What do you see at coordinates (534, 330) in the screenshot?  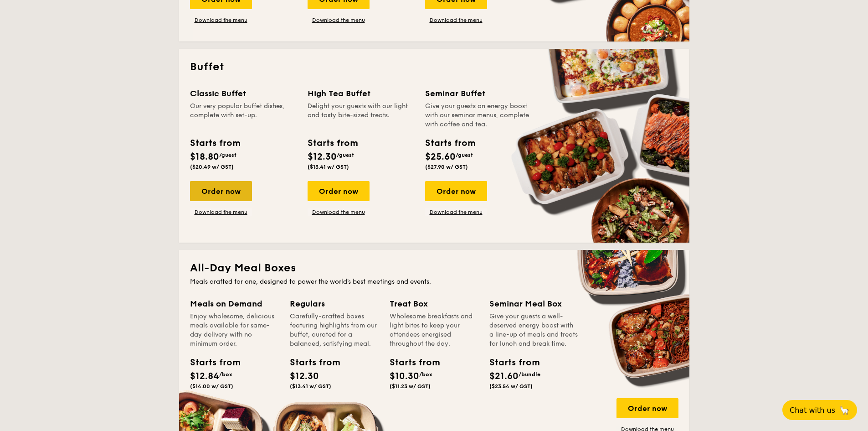 I see `div: Give your guests a well-deserved energy boost with a line-up of meals and treats for lunch and br...` at bounding box center [534, 330].